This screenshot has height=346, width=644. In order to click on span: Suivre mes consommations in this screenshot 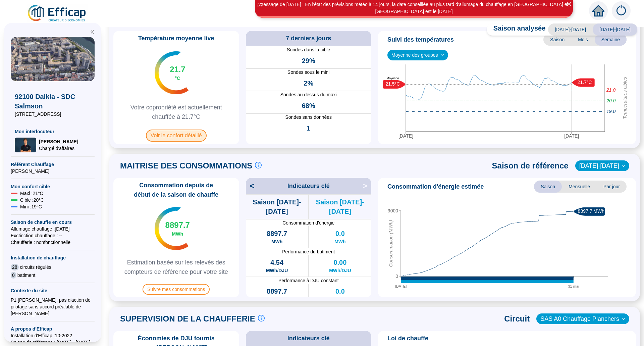, I will do `click(176, 289)`.